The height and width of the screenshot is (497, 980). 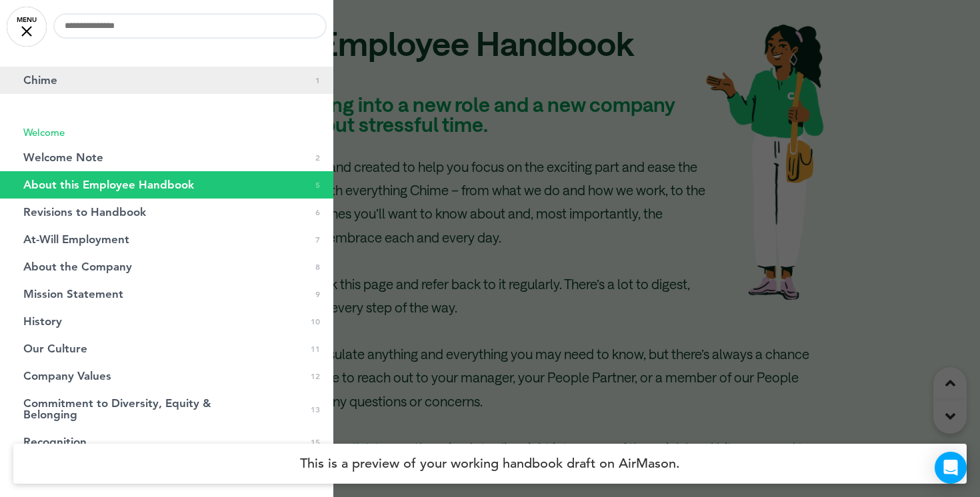 I want to click on span: History, so click(x=43, y=321).